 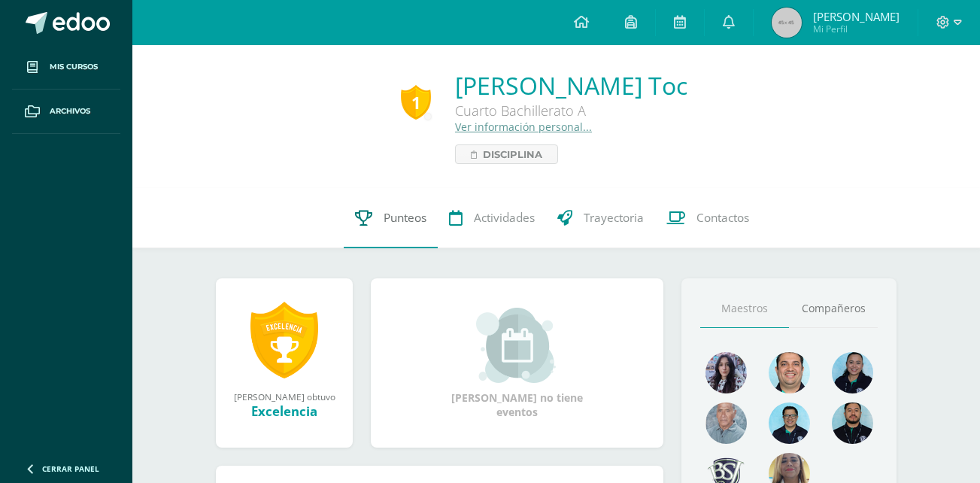 I want to click on img: 2207c9b573316a41e74c87832a091651.png, so click(x=852, y=423).